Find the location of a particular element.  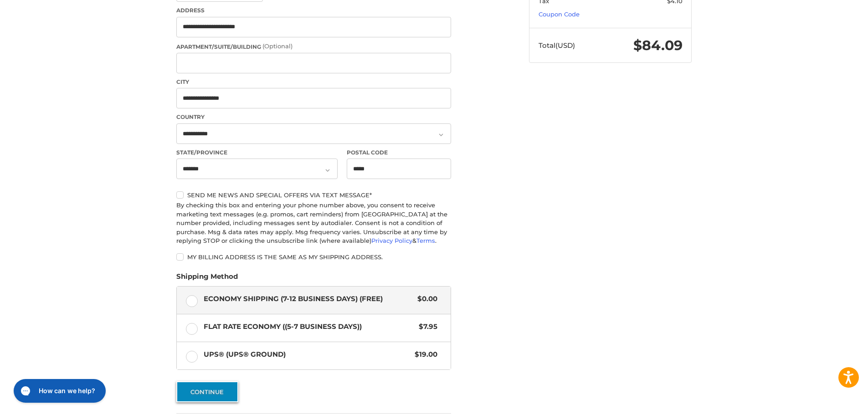

legend: Shipping Method is located at coordinates (207, 278).